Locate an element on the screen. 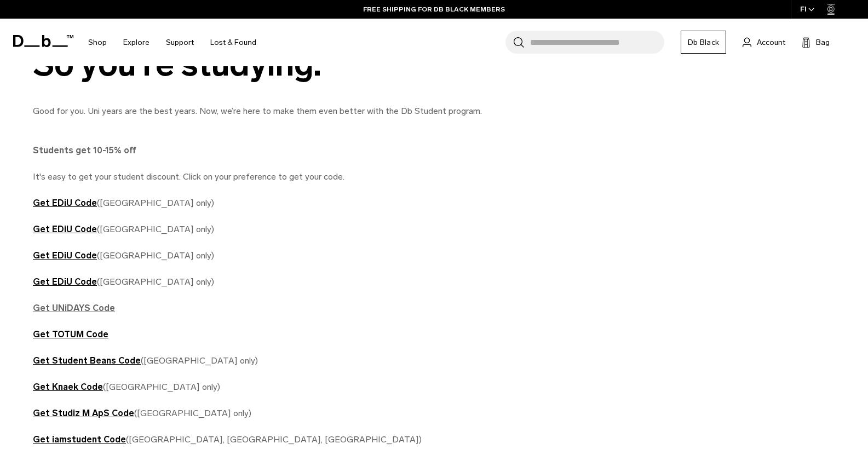 The image size is (868, 455). nav: Main Navigation is located at coordinates (172, 42).